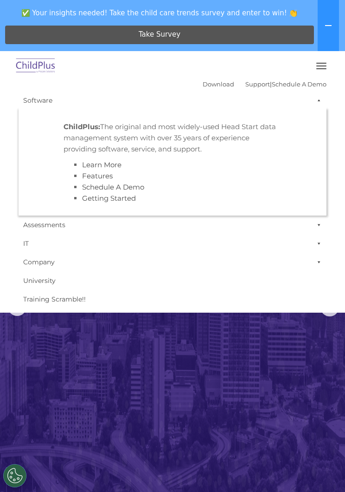  I want to click on span: ✅ Your insights needed! Take the child care trends survey and enter to win! 👏, so click(160, 13).